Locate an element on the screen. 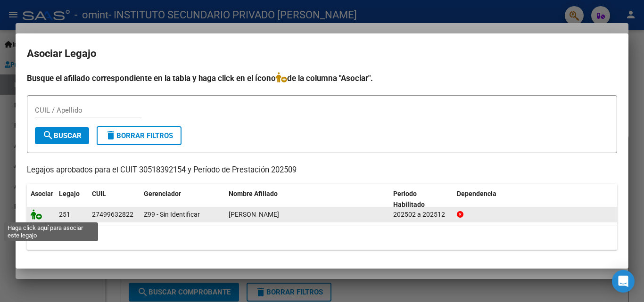 Image resolution: width=644 pixels, height=302 pixels. datatable-header-cell: CUIL is located at coordinates (114, 200).